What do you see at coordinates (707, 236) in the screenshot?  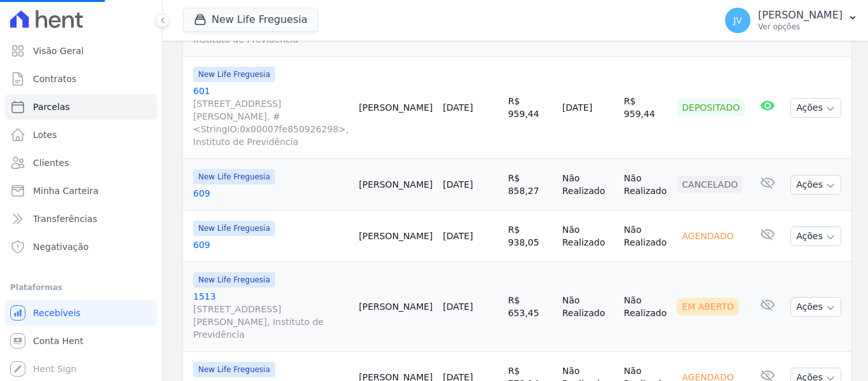 I see `div: Agendado` at bounding box center [707, 236].